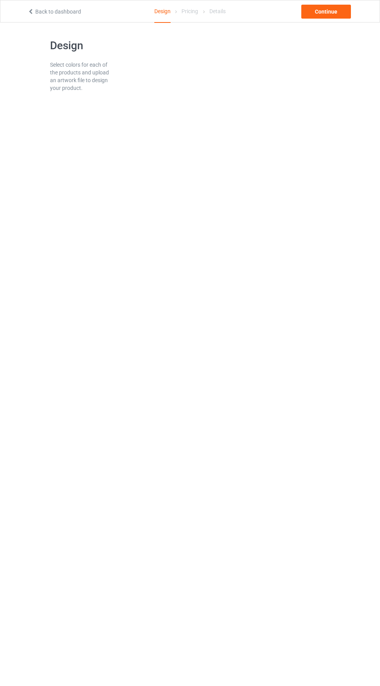  I want to click on div: Design, so click(162, 12).